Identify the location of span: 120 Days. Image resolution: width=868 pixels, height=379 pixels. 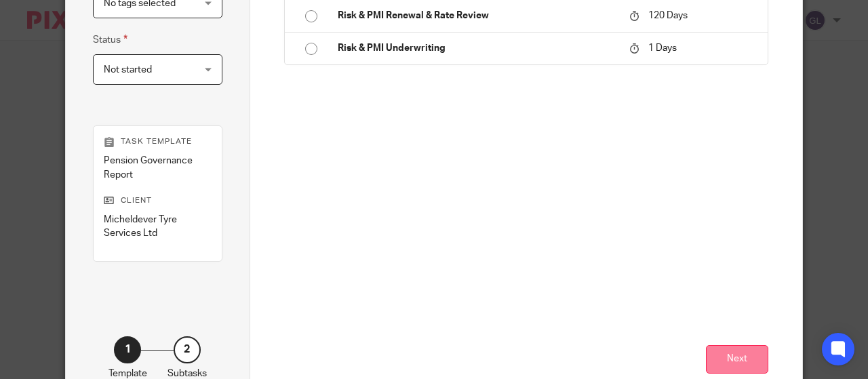
(667, 16).